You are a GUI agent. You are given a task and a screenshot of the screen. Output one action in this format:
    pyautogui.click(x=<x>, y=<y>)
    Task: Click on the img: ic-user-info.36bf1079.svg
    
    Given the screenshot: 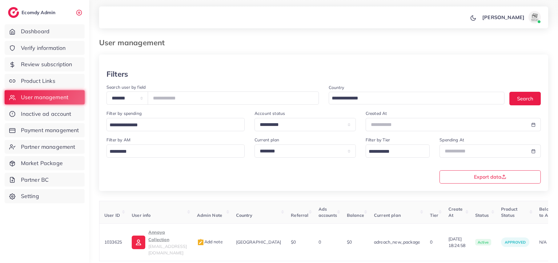 What is the action you would take?
    pyautogui.click(x=139, y=242)
    